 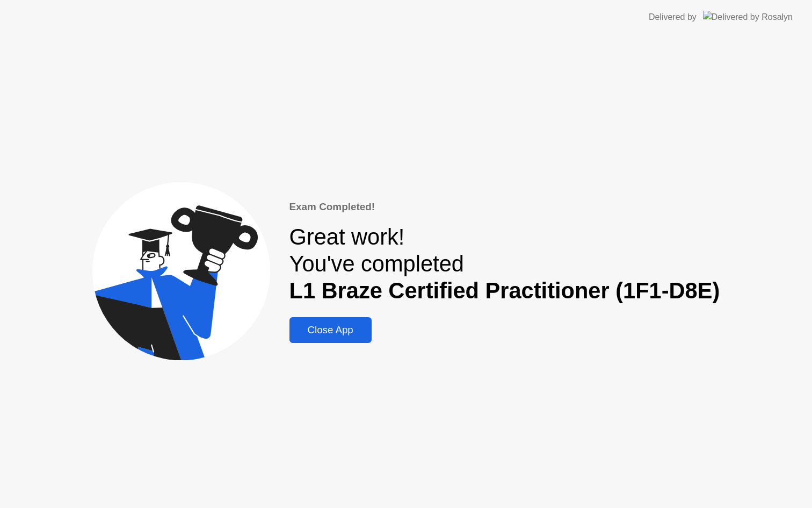 I want to click on img: Delivered by Rosalyn, so click(x=748, y=16).